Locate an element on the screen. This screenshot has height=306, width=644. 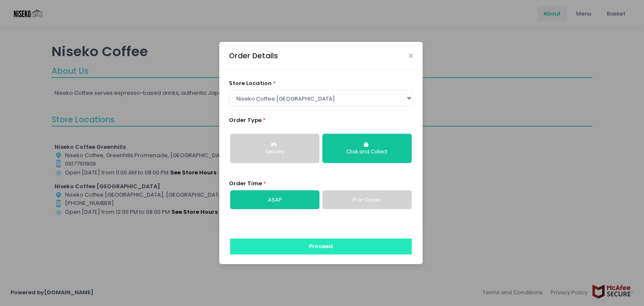
a: Pre-Order is located at coordinates (367, 200).